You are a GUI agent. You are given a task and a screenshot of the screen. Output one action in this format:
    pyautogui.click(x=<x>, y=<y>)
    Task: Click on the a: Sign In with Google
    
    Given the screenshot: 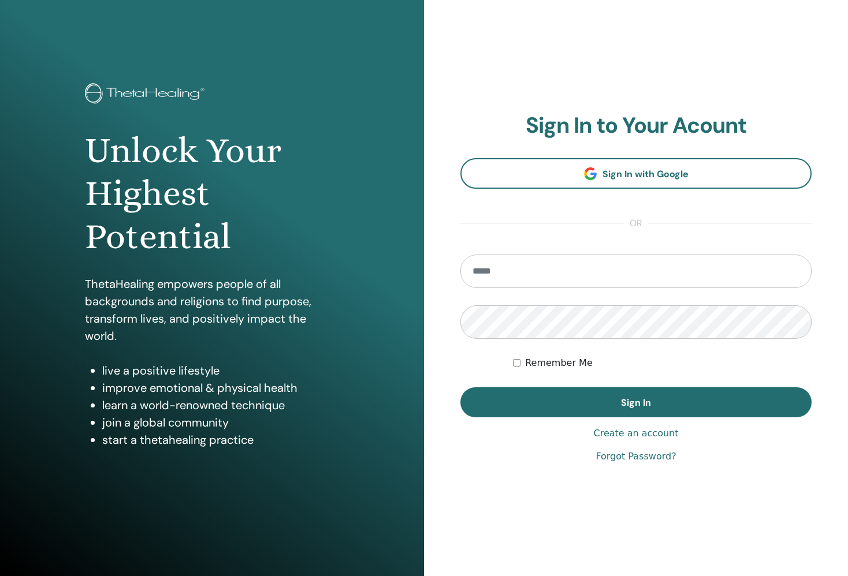 What is the action you would take?
    pyautogui.click(x=636, y=173)
    